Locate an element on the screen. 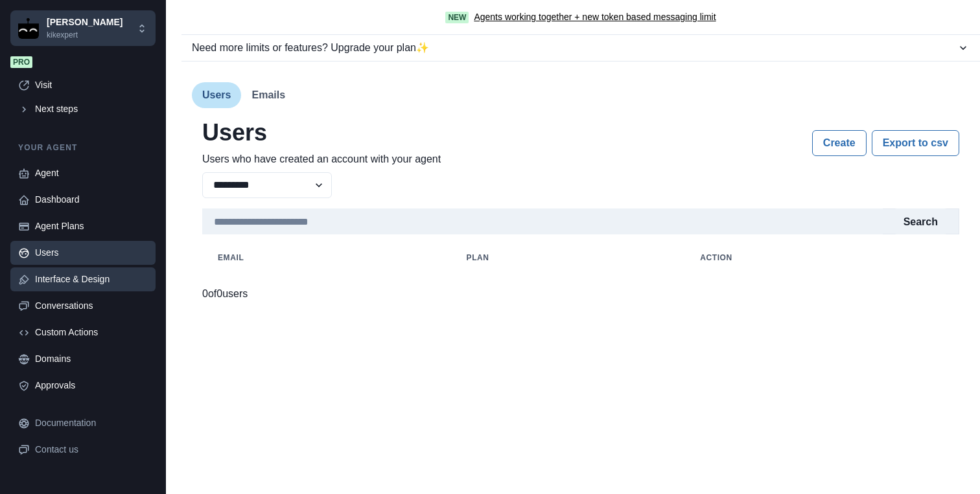 This screenshot has height=494, width=980. button: Emails is located at coordinates (268, 95).